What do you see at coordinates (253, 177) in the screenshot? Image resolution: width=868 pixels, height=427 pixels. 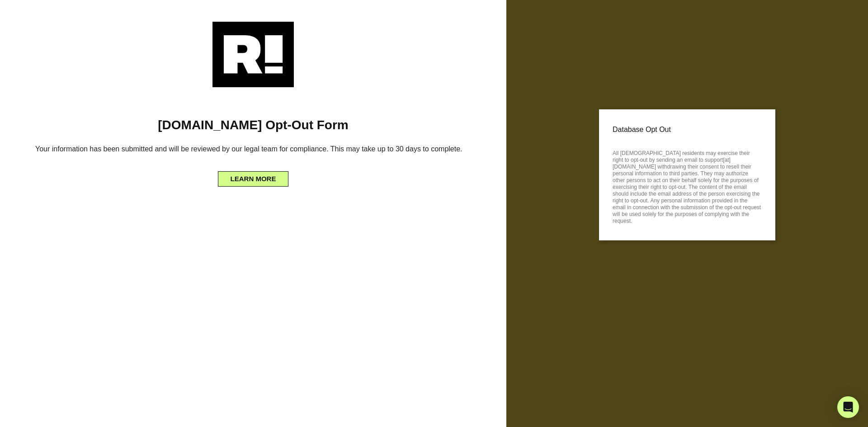 I see `a: LEARN MORE` at bounding box center [253, 177].